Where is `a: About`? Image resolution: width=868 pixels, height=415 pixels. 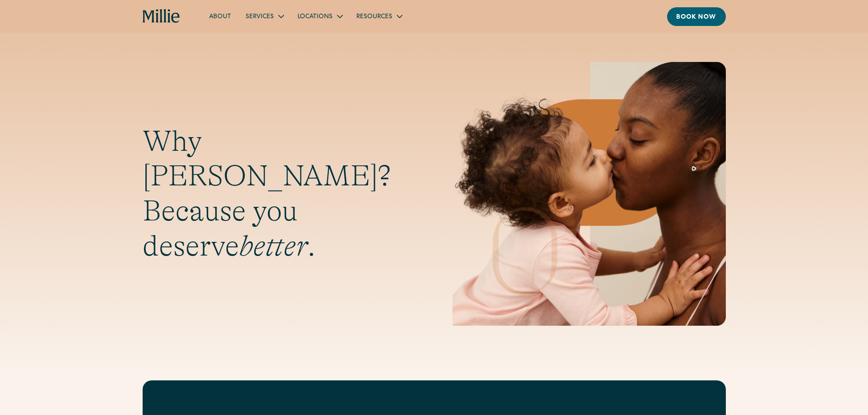
a: About is located at coordinates (220, 16).